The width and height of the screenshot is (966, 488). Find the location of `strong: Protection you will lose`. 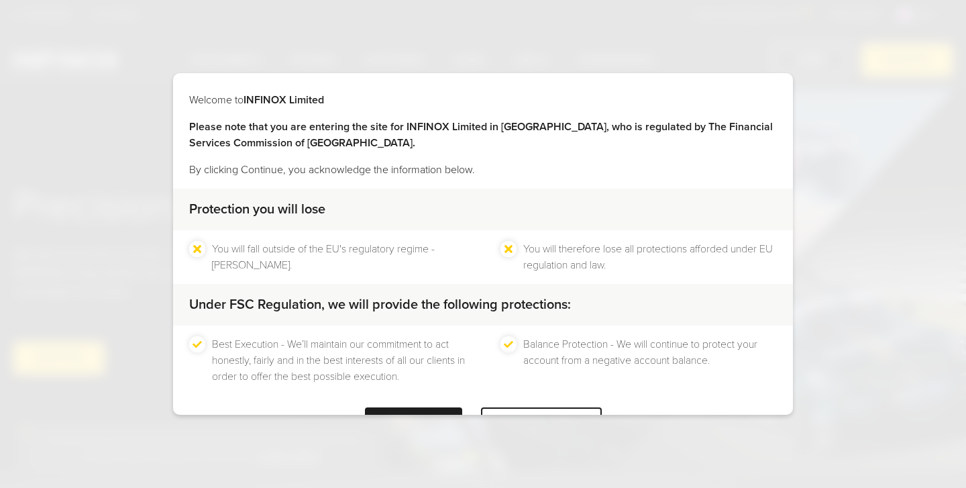

strong: Protection you will lose is located at coordinates (257, 209).